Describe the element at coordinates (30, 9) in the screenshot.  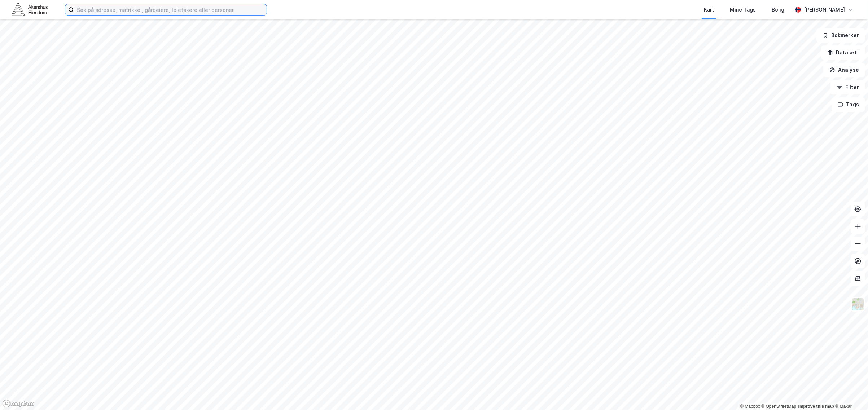
I see `img: akershus-eiendom-logo.9091f326c980b4bce74ccdd9f866810c.svg` at that location.